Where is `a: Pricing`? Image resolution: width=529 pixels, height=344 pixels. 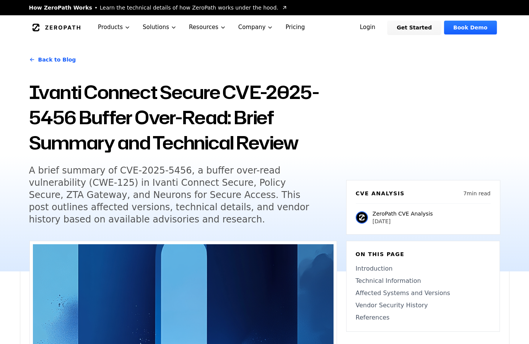 a: Pricing is located at coordinates (295, 27).